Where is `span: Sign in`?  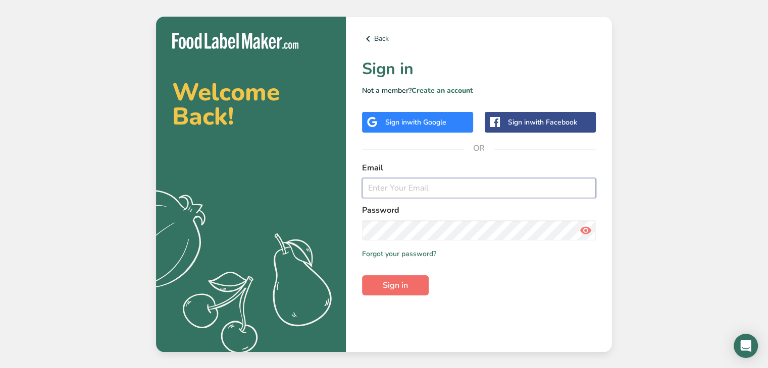
span: Sign in is located at coordinates (395, 286).